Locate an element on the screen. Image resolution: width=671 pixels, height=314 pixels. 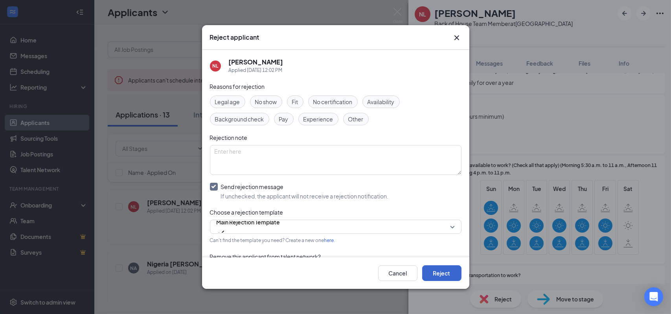
span: Background check is located at coordinates (239, 119).